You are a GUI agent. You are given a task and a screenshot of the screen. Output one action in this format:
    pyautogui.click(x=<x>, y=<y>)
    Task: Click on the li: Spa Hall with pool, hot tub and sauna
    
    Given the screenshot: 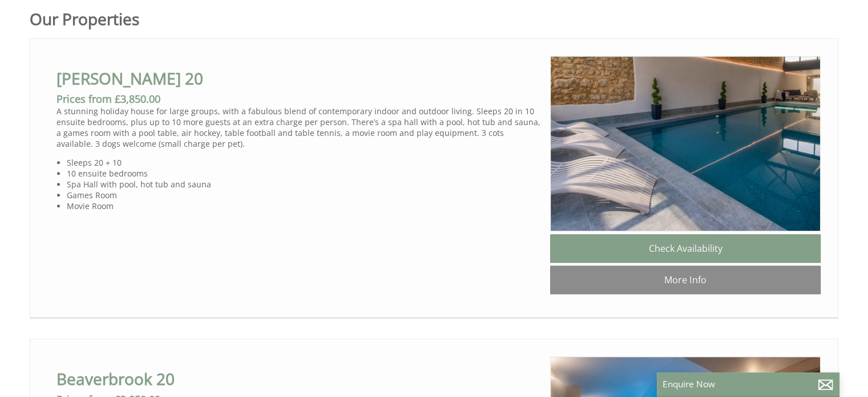 What is the action you would take?
    pyautogui.click(x=304, y=184)
    